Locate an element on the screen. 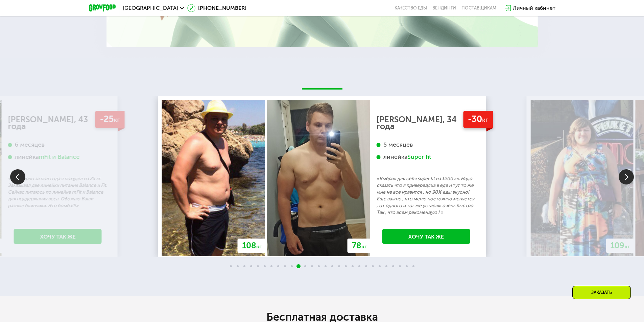 This screenshot has height=322, width=644. img: Slide left is located at coordinates (17, 177).